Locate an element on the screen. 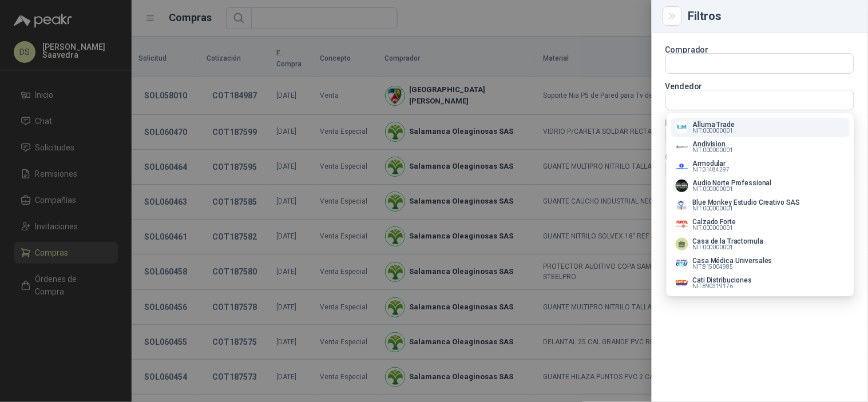 This screenshot has height=402, width=868. button: Company LogoCentro del SonidoNIT:000000001 is located at coordinates (760, 302).